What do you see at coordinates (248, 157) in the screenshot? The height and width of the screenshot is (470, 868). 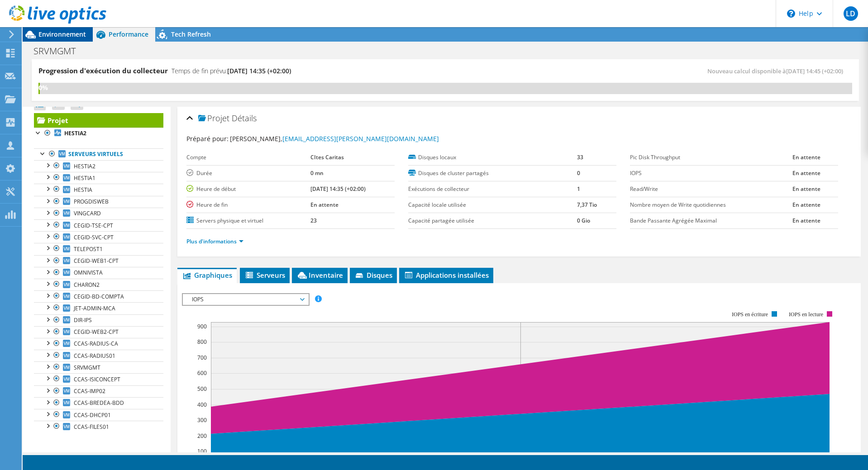 I see `label: Compte` at bounding box center [248, 157].